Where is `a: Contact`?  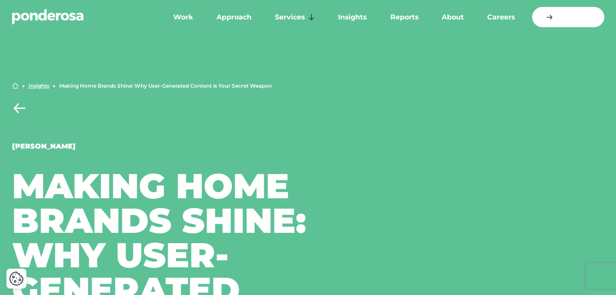 a: Contact is located at coordinates (568, 17).